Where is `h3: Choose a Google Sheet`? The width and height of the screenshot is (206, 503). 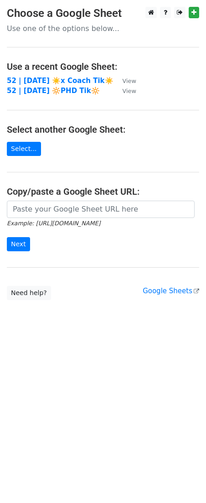
h3: Choose a Google Sheet is located at coordinates (103, 13).